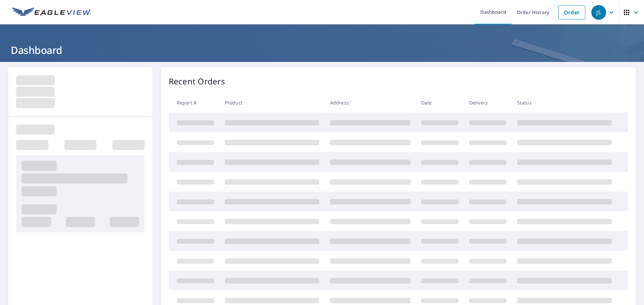 This screenshot has width=644, height=305. Describe the element at coordinates (322, 50) in the screenshot. I see `h1: Dashboard` at that location.